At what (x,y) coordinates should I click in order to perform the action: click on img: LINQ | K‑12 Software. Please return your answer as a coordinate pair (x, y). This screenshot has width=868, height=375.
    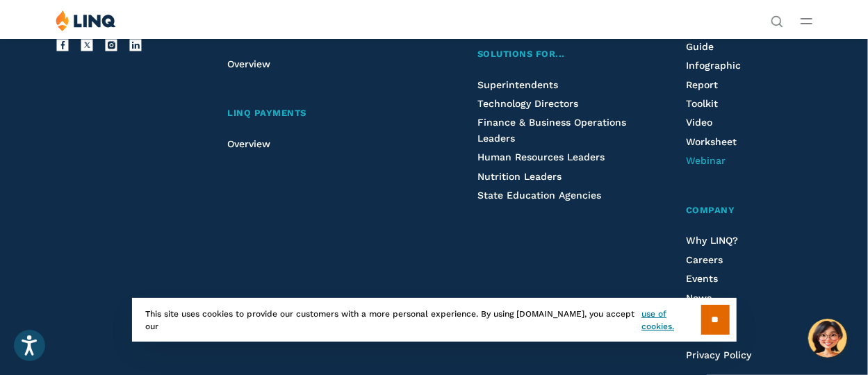
    Looking at the image, I should click on (85, 20).